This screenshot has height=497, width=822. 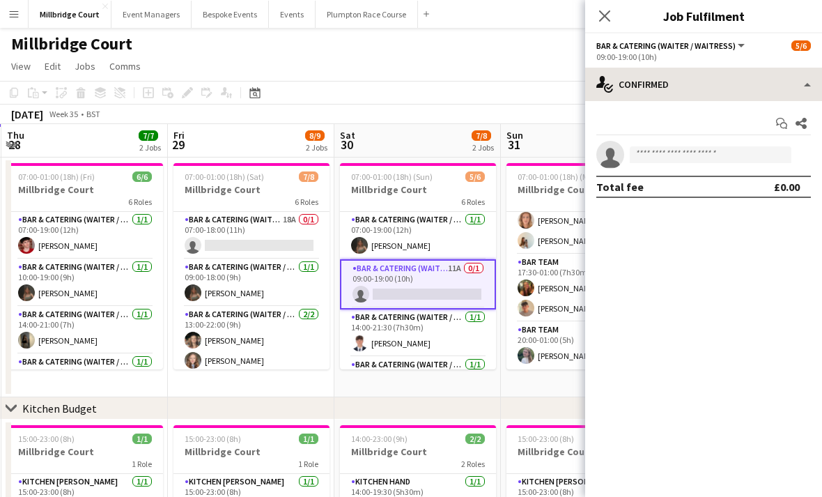 What do you see at coordinates (666, 45) in the screenshot?
I see `span: Bar & Catering (Waiter / waitress)` at bounding box center [666, 45].